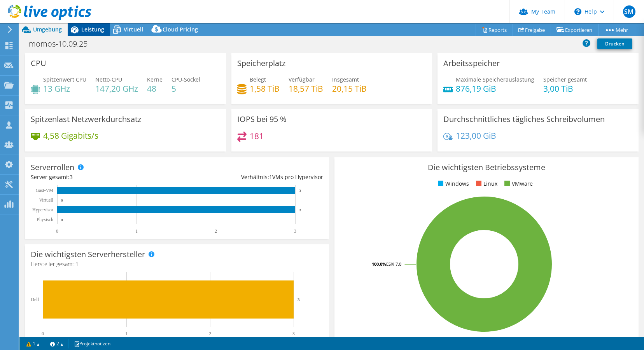 This screenshot has height=350, width=644. I want to click on h4: 123,00 GiB, so click(476, 136).